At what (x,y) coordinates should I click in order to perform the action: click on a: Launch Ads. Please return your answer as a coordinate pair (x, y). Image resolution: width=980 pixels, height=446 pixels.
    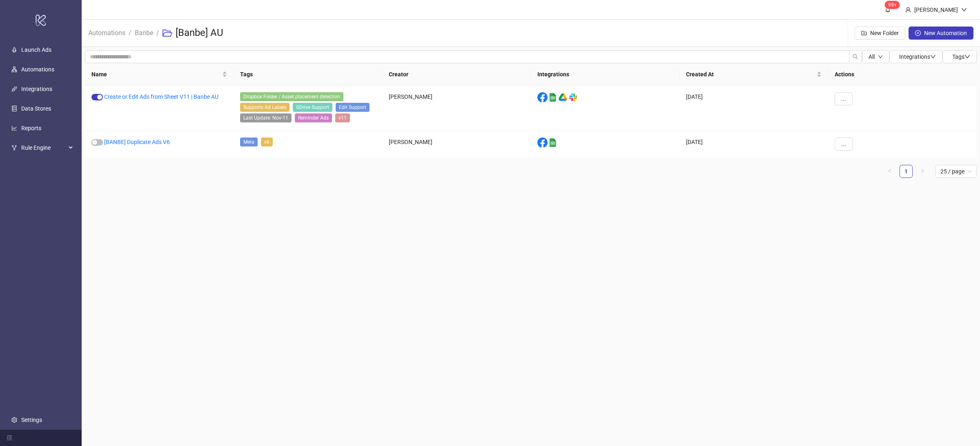
    Looking at the image, I should click on (36, 50).